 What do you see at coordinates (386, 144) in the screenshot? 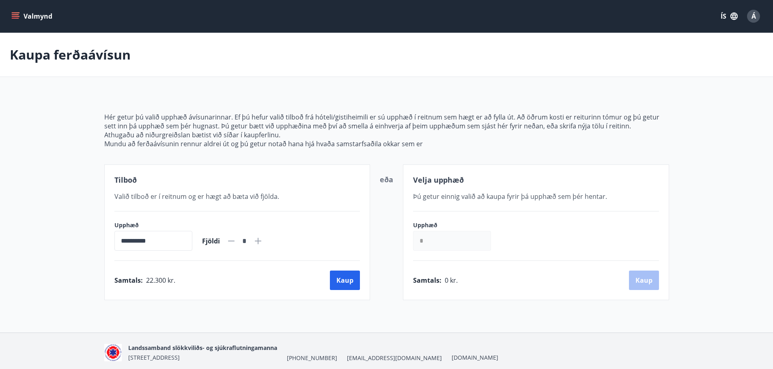
I see `p: Mundu að ferðaávísunin rennur aldrei út og þú getur notað hana hjá hvaða samstarfsaðila okkar sem er` at bounding box center [386, 144].